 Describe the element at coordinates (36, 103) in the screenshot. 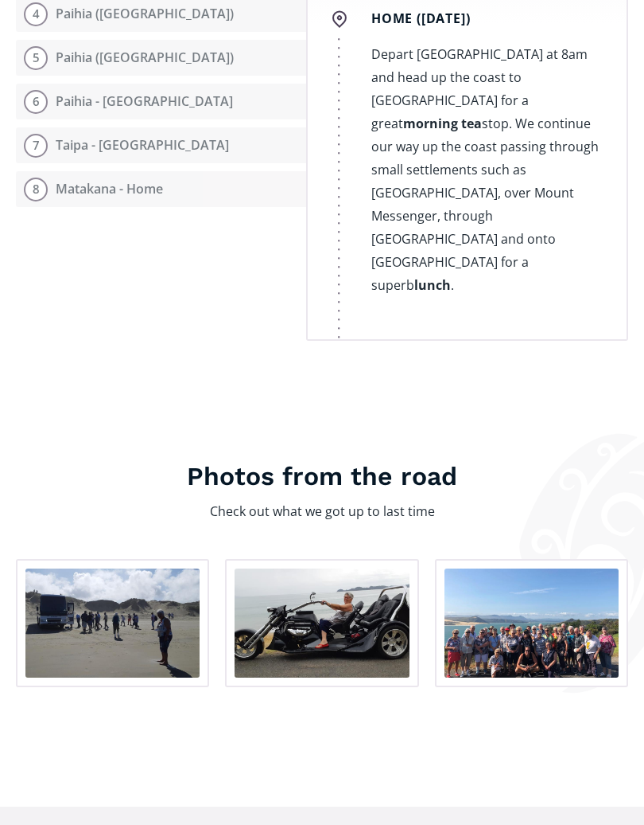

I see `div: 6` at that location.